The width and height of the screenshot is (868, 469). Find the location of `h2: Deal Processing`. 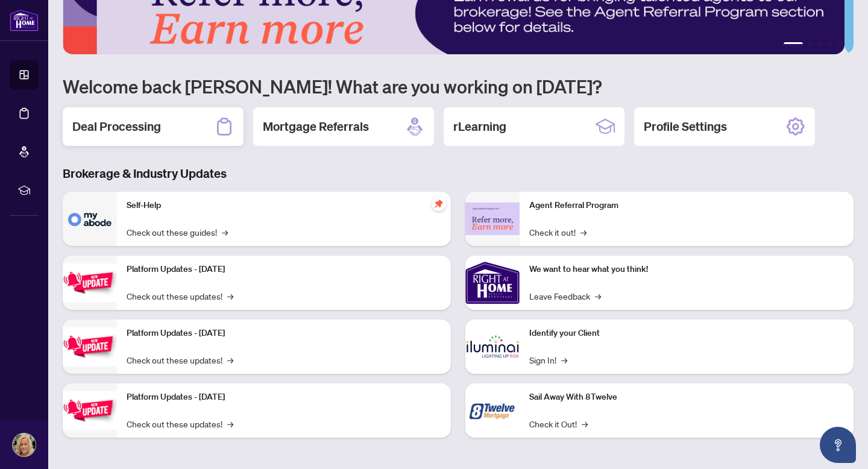

h2: Deal Processing is located at coordinates (117, 126).